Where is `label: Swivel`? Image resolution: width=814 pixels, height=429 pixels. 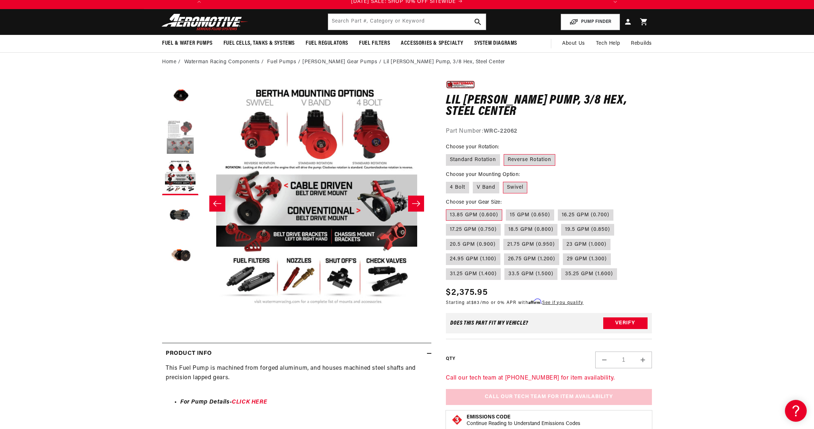
label: Swivel is located at coordinates (515, 188).